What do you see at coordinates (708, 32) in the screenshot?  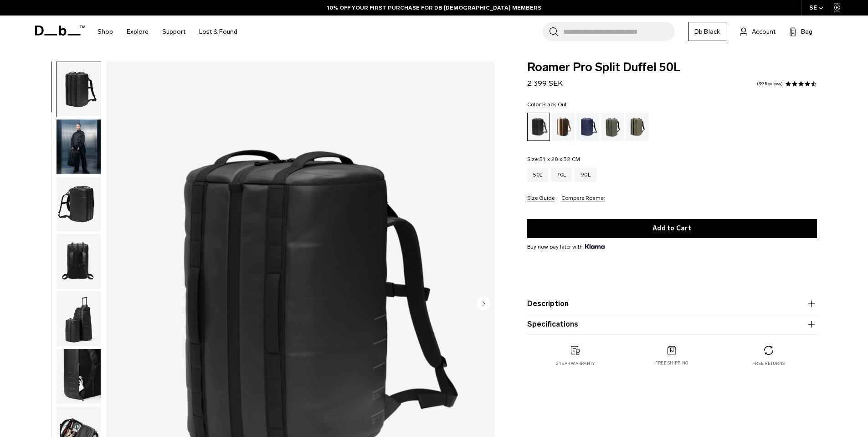 I see `a: Db Black` at bounding box center [708, 32].